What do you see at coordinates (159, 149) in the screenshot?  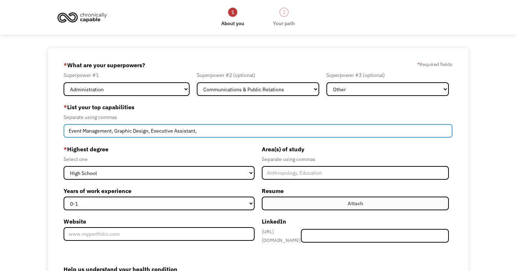 I see `label: Highest degree` at bounding box center [159, 149].